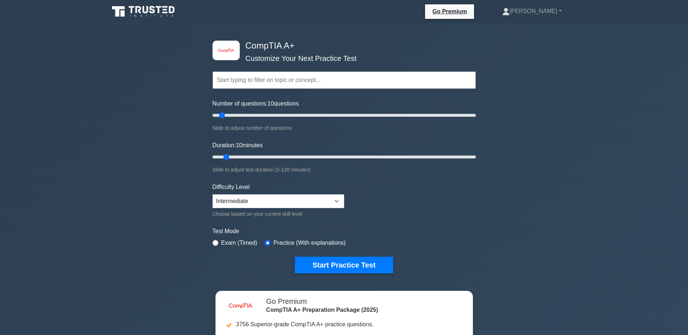  Describe the element at coordinates (344, 170) in the screenshot. I see `div: Slide to adjust test duration (5-120 minutes)` at that location.